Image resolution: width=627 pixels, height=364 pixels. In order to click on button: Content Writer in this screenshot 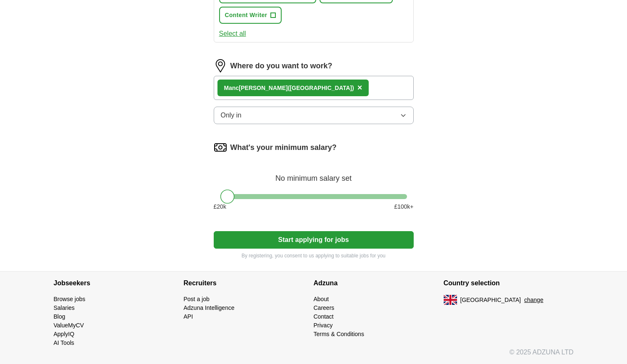, I will do `click(251, 15)`.